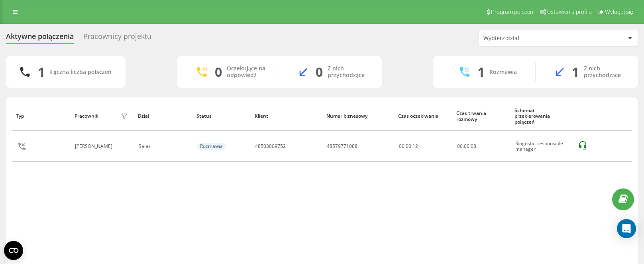 This screenshot has width=644, height=264. What do you see at coordinates (80, 72) in the screenshot?
I see `div: Łączna liczba połączeń` at bounding box center [80, 72].